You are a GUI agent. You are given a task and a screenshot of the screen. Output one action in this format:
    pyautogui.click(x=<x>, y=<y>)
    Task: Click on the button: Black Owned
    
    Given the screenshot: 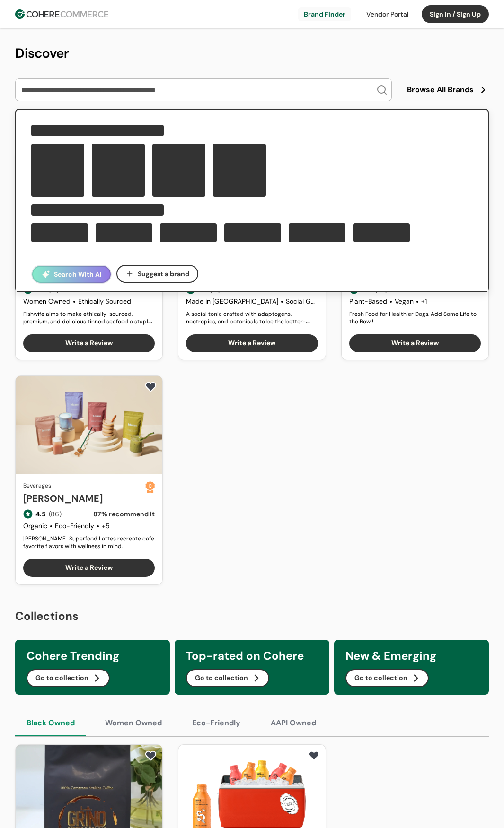 What is the action you would take?
    pyautogui.click(x=50, y=723)
    